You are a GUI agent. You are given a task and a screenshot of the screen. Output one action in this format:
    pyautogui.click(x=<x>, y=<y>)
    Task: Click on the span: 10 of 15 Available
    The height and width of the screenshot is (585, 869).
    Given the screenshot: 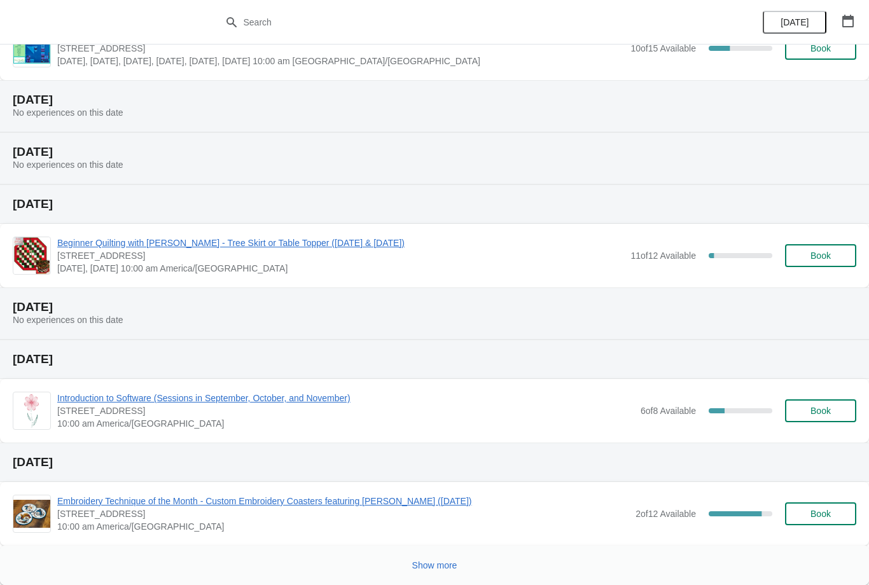 What is the action you would take?
    pyautogui.click(x=663, y=48)
    